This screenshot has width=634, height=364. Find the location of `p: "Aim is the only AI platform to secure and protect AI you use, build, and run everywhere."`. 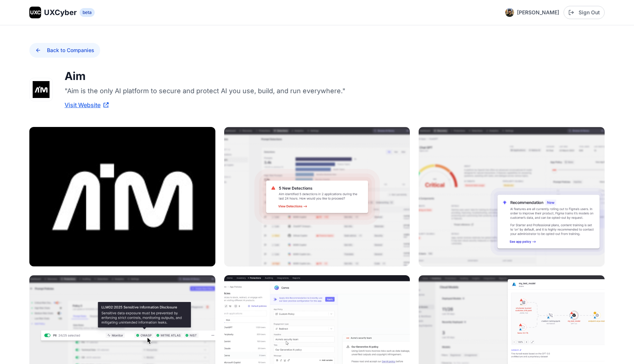

p: "Aim is the only AI platform to secure and protect AI you use, build, and run everywhere." is located at coordinates (212, 91).